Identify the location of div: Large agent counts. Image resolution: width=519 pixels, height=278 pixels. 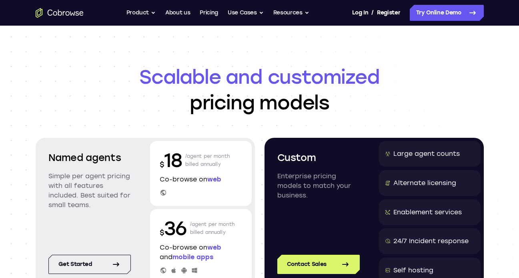
(427, 154).